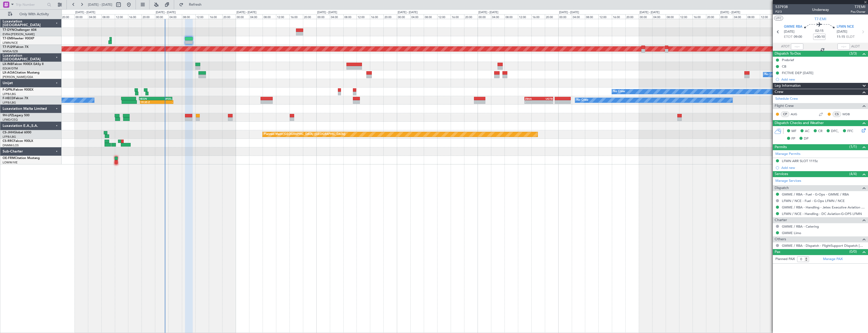 The image size is (868, 333). Describe the element at coordinates (835, 131) in the screenshot. I see `span: DFC,` at that location.